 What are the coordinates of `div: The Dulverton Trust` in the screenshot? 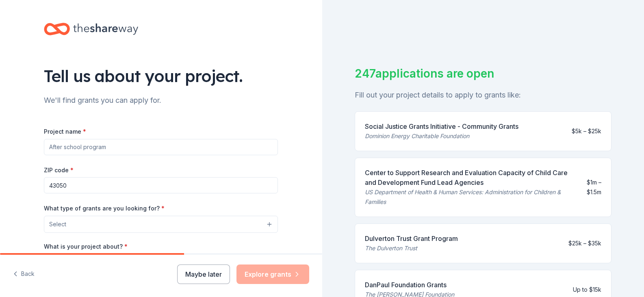 It's located at (411, 248).